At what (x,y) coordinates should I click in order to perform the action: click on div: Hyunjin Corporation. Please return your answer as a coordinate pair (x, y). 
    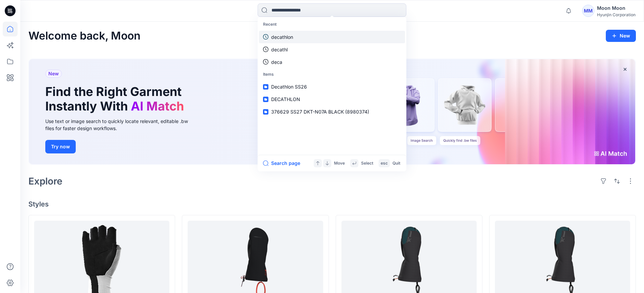
    Looking at the image, I should click on (616, 15).